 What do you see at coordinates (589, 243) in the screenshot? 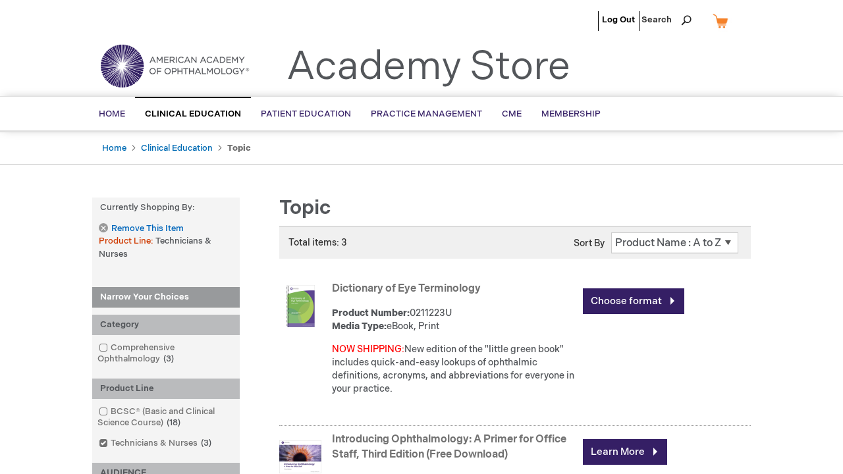
I see `label: Sort By` at bounding box center [589, 243].